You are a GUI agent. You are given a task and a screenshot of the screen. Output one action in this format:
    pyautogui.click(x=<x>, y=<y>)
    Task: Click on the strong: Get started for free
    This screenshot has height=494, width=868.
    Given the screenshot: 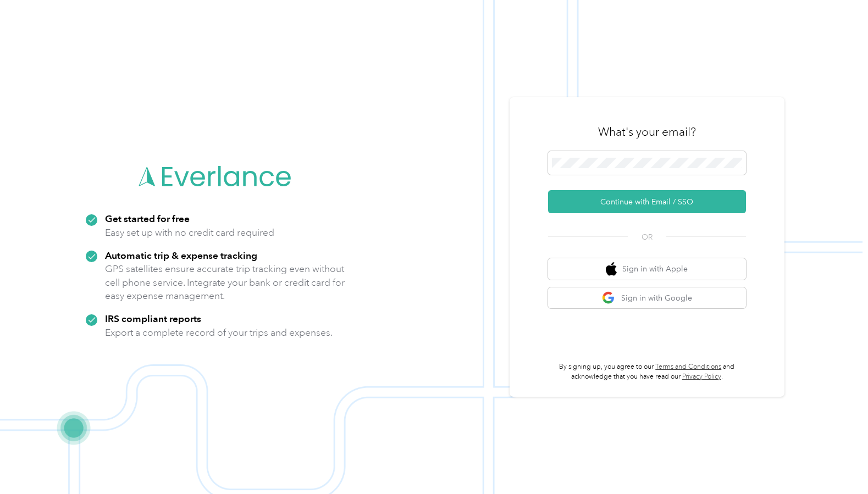 What is the action you would take?
    pyautogui.click(x=148, y=218)
    